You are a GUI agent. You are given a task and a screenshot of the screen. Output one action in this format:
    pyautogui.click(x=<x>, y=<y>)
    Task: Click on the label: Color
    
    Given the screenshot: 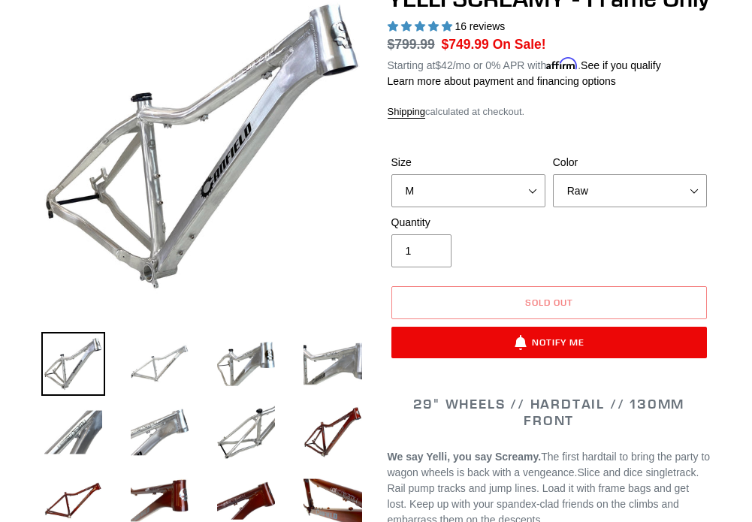 What is the action you would take?
    pyautogui.click(x=629, y=162)
    